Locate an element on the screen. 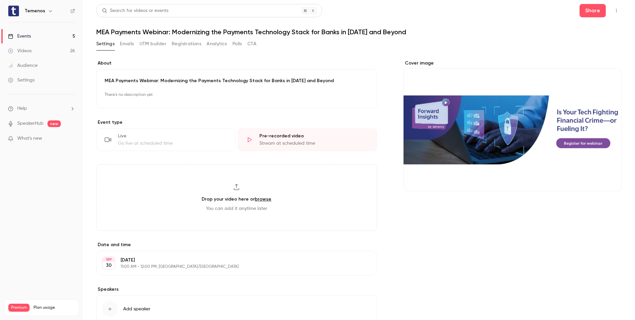 The width and height of the screenshot is (635, 320). span: Help is located at coordinates (22, 108).